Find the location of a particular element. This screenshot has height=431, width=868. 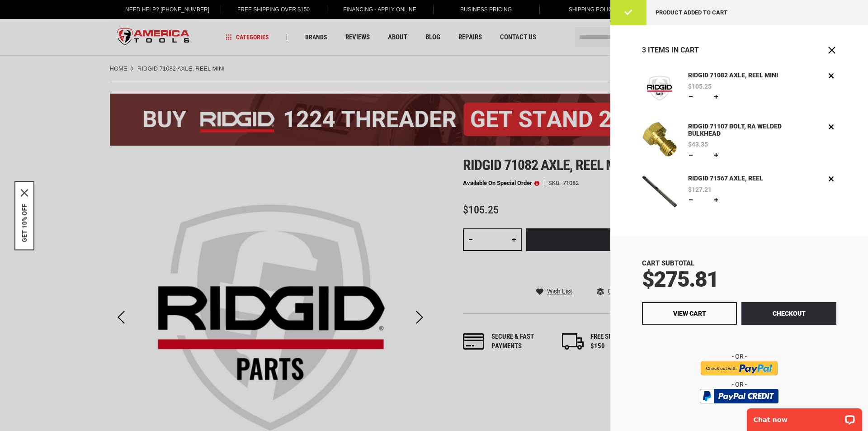

span: Cart Subtotal is located at coordinates (668, 263).